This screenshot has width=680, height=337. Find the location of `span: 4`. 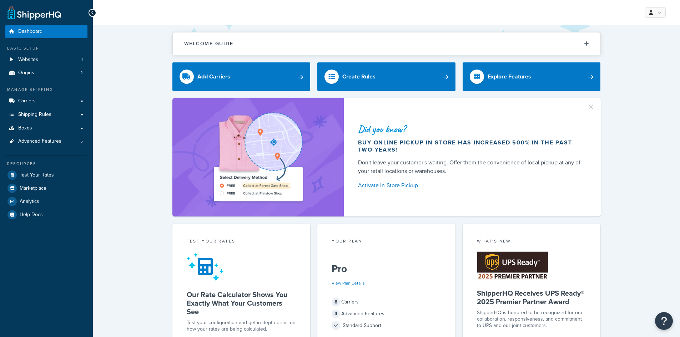

span: 4 is located at coordinates (336, 314).